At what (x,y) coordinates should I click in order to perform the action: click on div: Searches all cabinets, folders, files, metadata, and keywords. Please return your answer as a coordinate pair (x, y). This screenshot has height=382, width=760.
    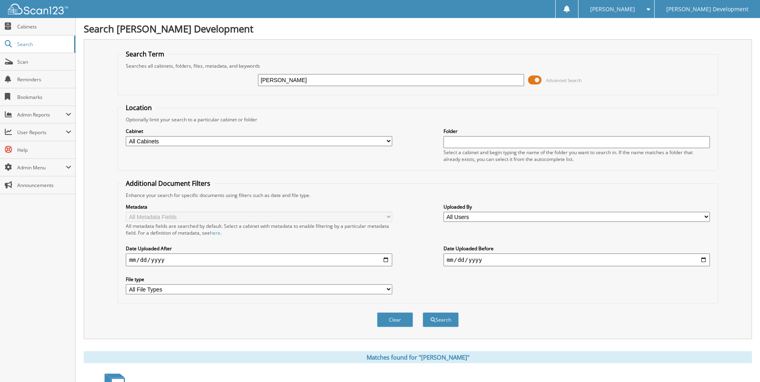
    Looking at the image, I should click on (418, 66).